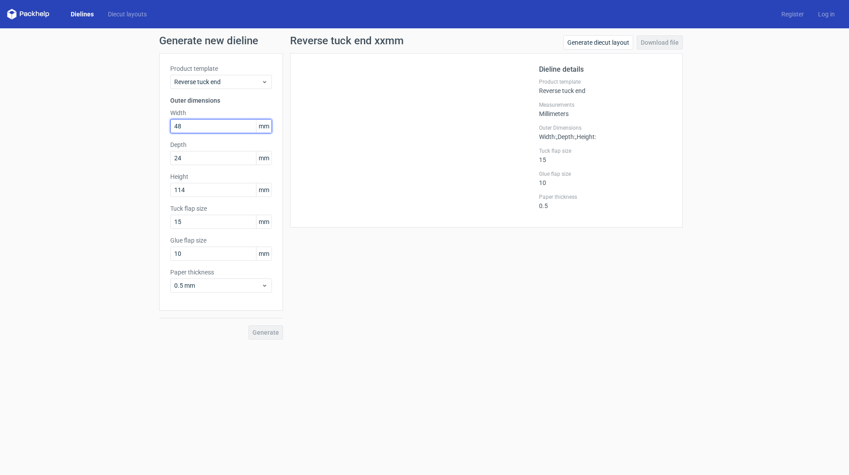 The image size is (849, 475). What do you see at coordinates (827, 14) in the screenshot?
I see `a: Log in` at bounding box center [827, 14].